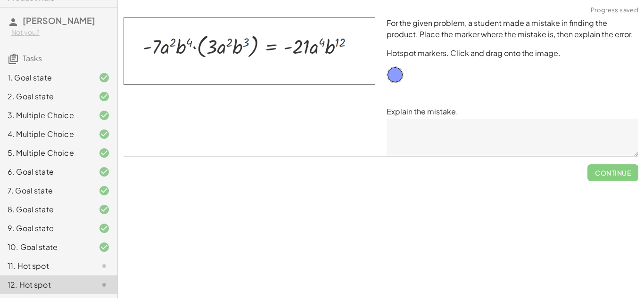 This screenshot has height=298, width=644. What do you see at coordinates (45, 266) in the screenshot?
I see `div: 11. Hot spot` at bounding box center [45, 266].